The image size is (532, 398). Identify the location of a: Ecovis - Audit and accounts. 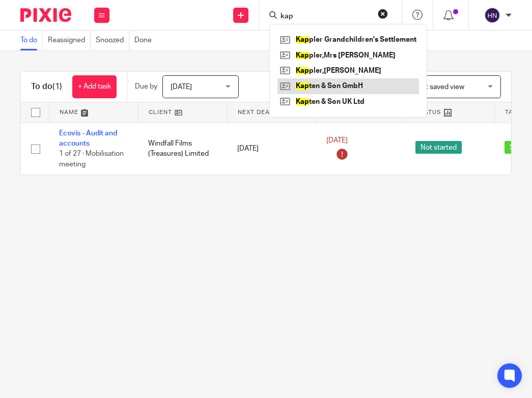
(88, 139).